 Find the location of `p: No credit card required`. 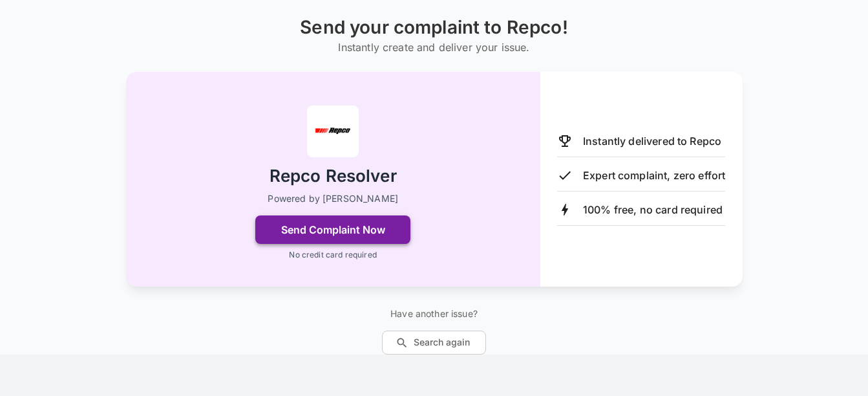

p: No credit card required is located at coordinates (332, 255).